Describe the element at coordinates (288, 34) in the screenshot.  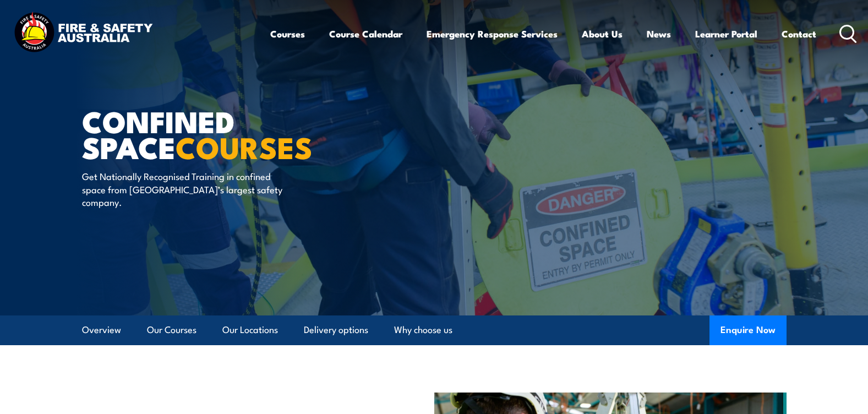
I see `a: Courses` at that location.